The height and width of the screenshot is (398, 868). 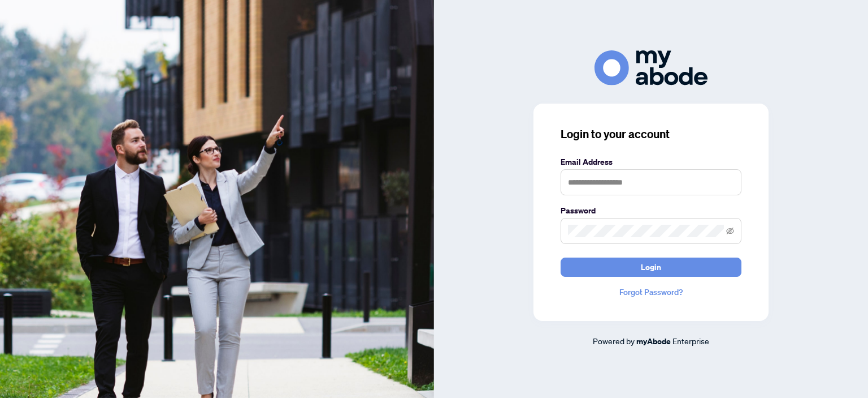 I want to click on span: eye-invisible, so click(x=730, y=230).